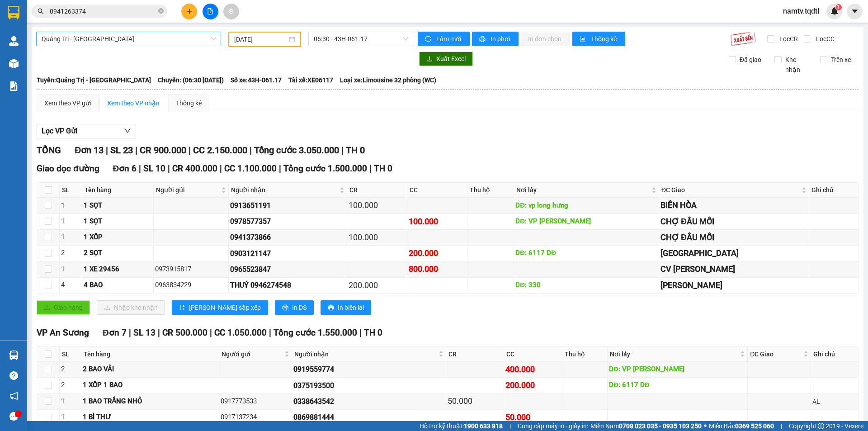 The height and width of the screenshot is (431, 868). Describe the element at coordinates (256, 80) in the screenshot. I see `span: Số xe: 43H-061.17` at that location.